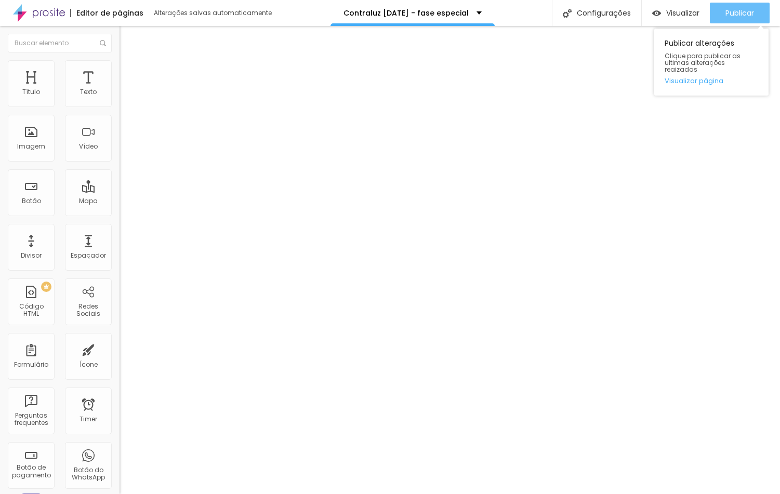  I want to click on div: Alterações salvas automaticamente, so click(214, 13).